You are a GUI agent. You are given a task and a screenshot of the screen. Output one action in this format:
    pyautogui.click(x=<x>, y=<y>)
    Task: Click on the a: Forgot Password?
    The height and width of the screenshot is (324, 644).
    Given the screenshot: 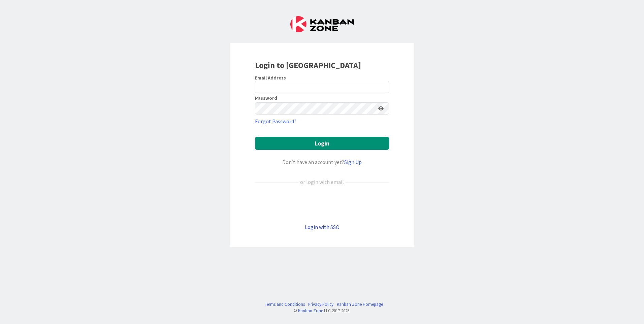 What is the action you would take?
    pyautogui.click(x=275, y=121)
    